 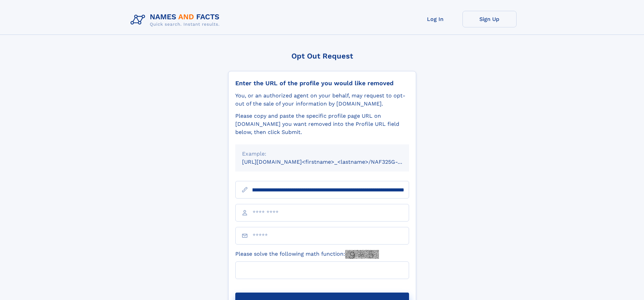 I want to click on div: You, or an authorized agent on your behalf, may request to opt-out of the sale of your informatio..., so click(x=322, y=100).